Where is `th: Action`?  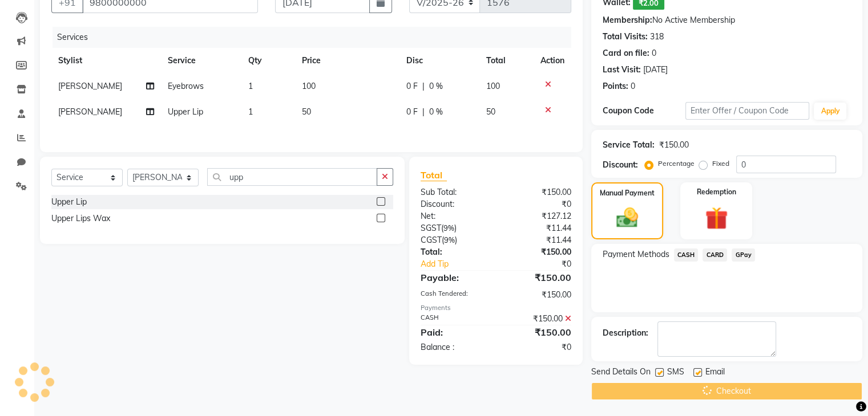 th: Action is located at coordinates (552, 60).